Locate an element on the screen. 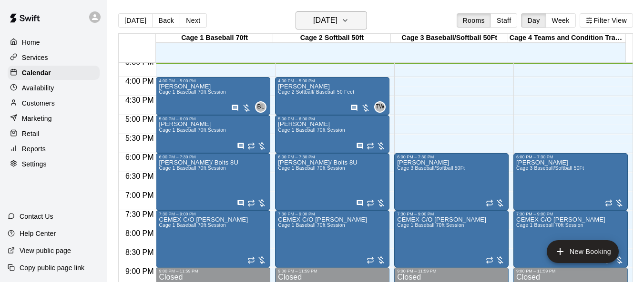  span: BL is located at coordinates (261, 107).